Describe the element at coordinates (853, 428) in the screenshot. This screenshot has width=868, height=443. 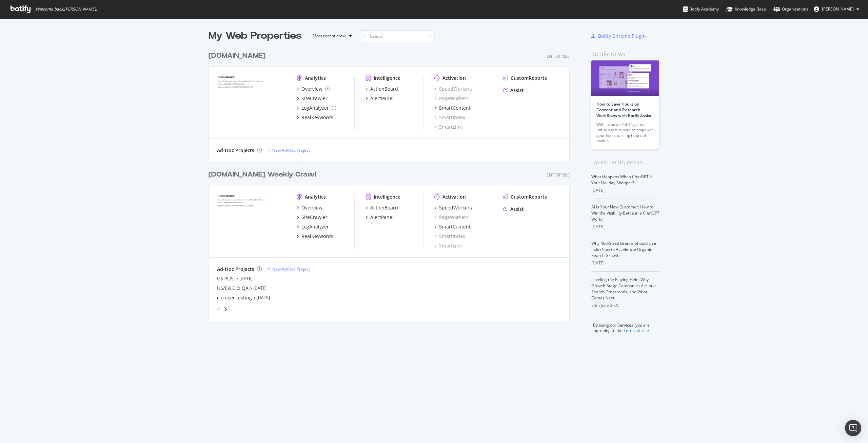
I see `div: Open Intercom Messenger` at that location.